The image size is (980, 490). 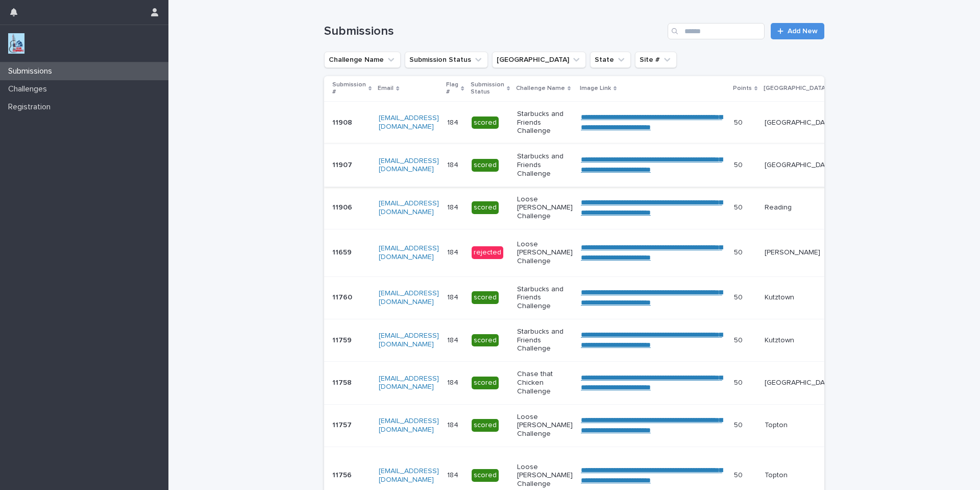 I want to click on p: 11757, so click(x=343, y=424).